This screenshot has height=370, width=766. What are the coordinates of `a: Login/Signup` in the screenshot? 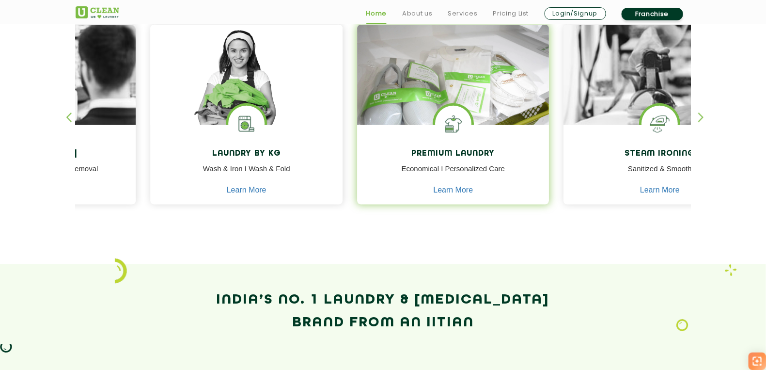 It's located at (575, 14).